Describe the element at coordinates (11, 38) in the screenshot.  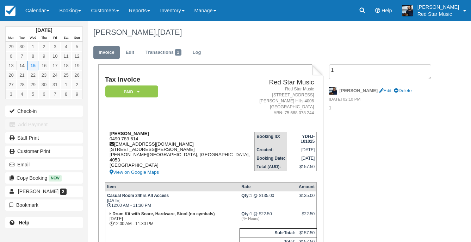
I see `th: Mon` at that location.